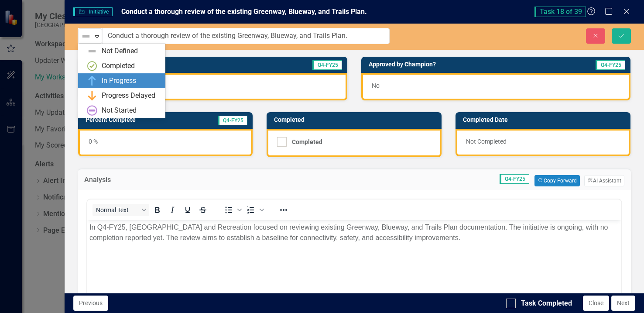  Describe the element at coordinates (121, 210) in the screenshot. I see `button: Block Normal Text` at that location.